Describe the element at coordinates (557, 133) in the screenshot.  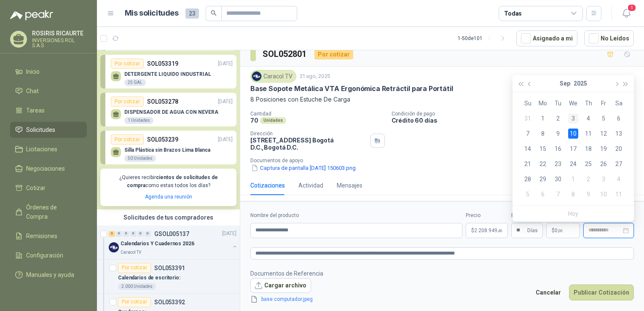
I see `td: 2025-09-09` at that location.